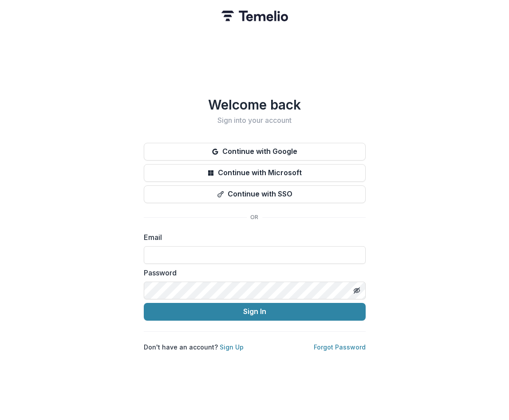 This screenshot has height=420, width=509. What do you see at coordinates (252, 237) in the screenshot?
I see `label: Email` at bounding box center [252, 237].